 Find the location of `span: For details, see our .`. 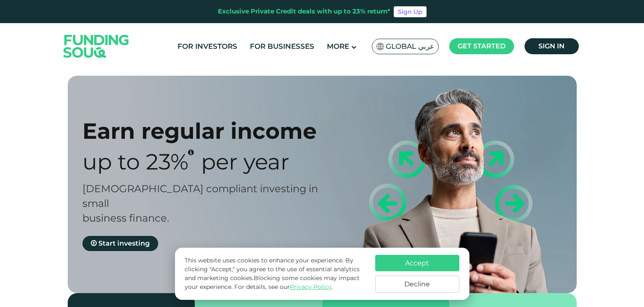

span: For details, see our . is located at coordinates (284, 287).